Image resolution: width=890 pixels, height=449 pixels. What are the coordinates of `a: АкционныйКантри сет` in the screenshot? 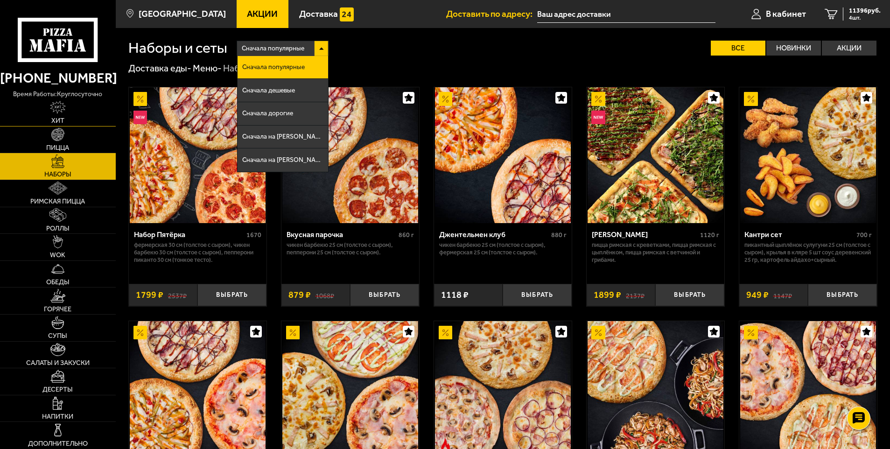 It's located at (808, 155).